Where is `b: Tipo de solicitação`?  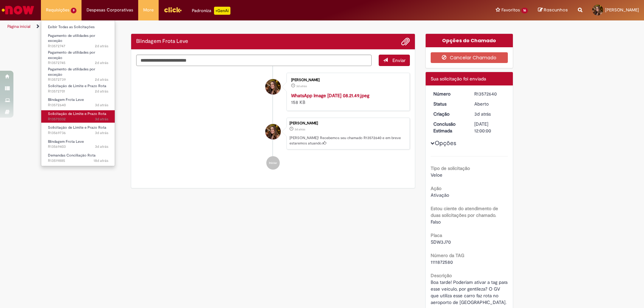 b: Tipo de solicitação is located at coordinates (450, 168).